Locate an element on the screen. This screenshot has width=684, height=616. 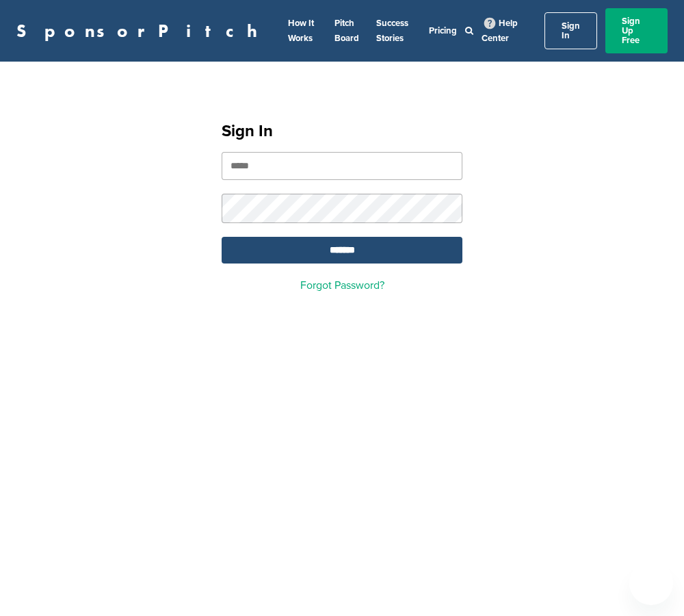
a: Sign In is located at coordinates (570, 30).